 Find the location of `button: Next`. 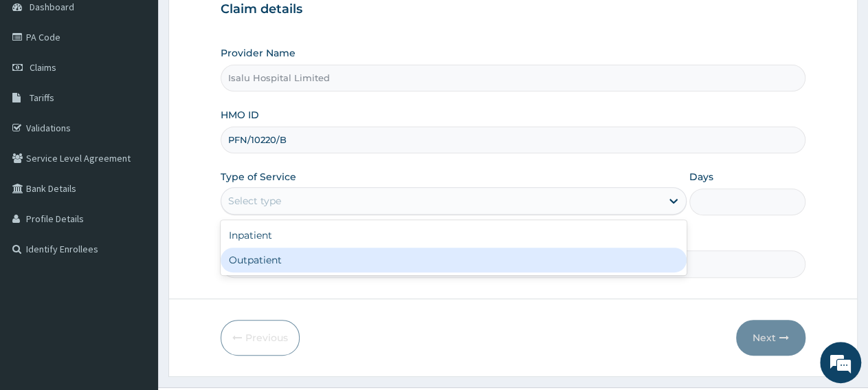

button: Next is located at coordinates (771, 337).